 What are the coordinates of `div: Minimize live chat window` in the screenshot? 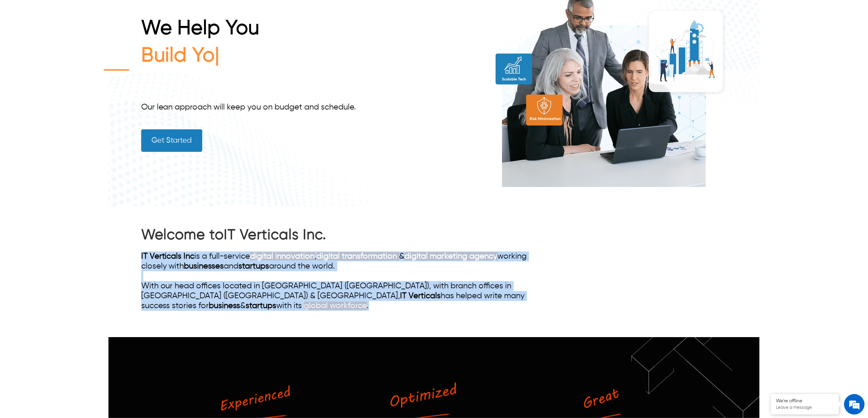 It's located at (120, 11).